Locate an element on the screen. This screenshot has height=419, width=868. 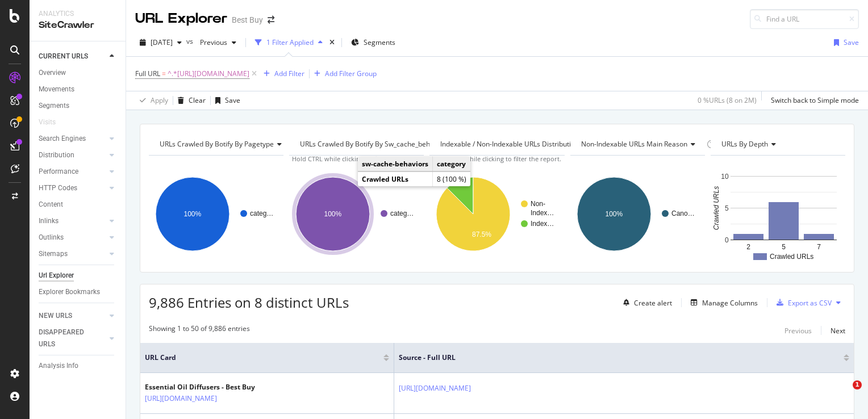
span: 2025 Sep. 23rd is located at coordinates (161, 42).